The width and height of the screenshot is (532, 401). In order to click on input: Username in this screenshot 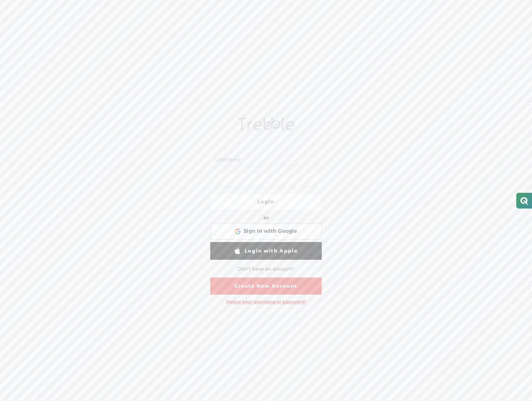, I will do `click(267, 160)`.